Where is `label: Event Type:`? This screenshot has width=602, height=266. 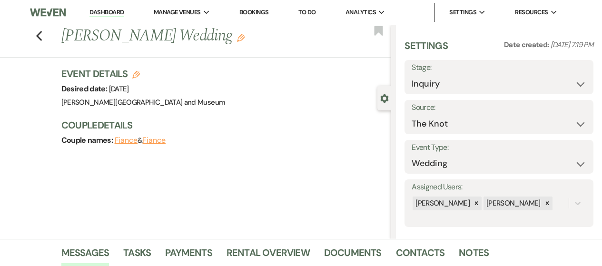
label: Event Type: is located at coordinates (499, 148).